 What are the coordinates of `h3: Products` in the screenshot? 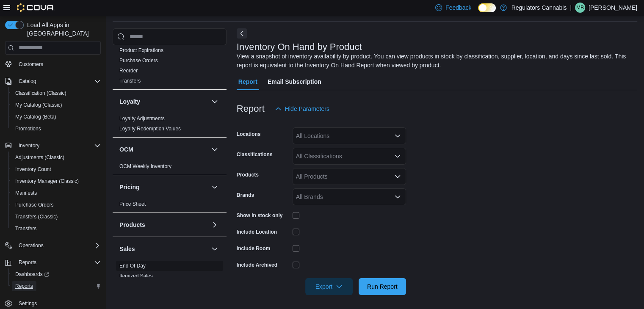 It's located at (132, 225).